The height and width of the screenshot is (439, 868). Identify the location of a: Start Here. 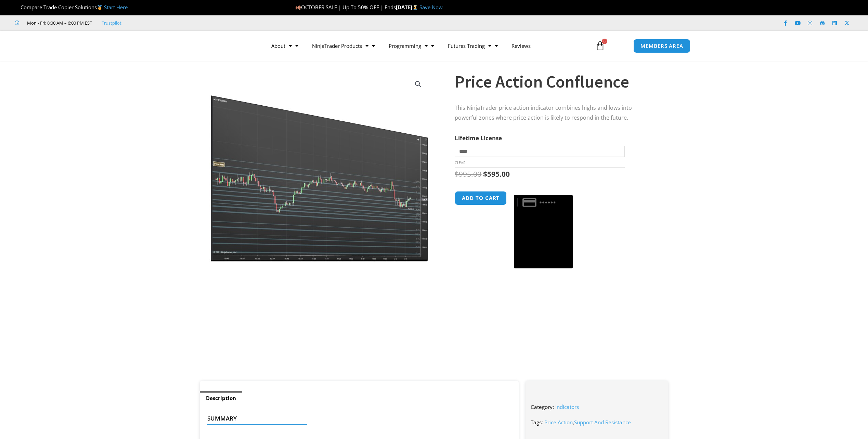
(115, 7).